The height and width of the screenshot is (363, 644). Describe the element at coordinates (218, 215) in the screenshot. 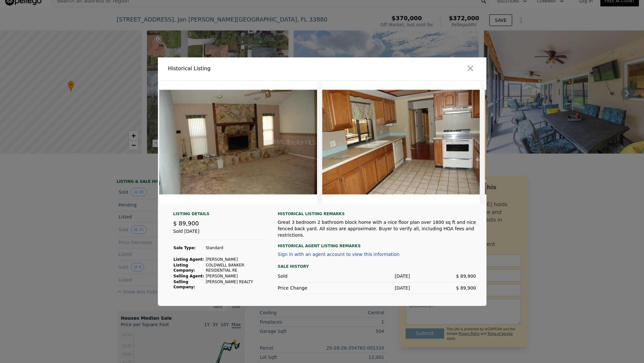

I see `div: Listing Details` at that location.